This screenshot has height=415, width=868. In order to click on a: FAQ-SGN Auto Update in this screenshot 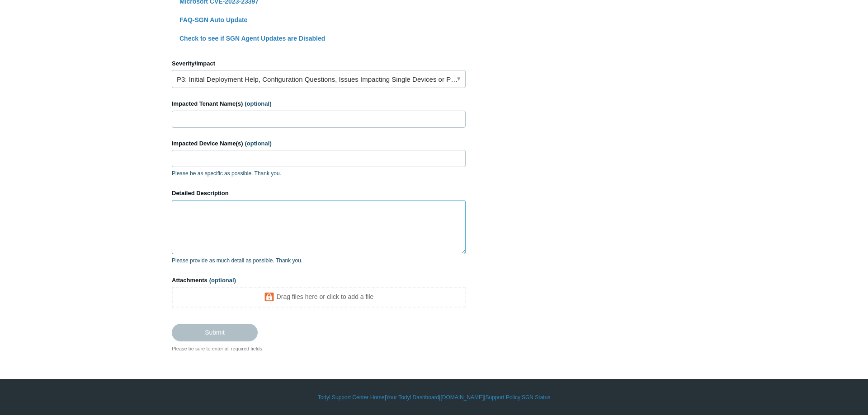, I will do `click(213, 20)`.